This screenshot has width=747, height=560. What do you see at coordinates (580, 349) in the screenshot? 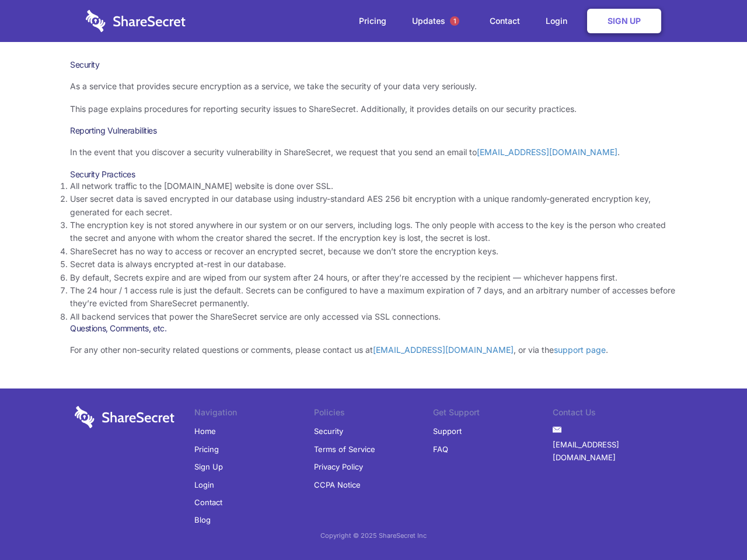
I see `a: support page` at bounding box center [580, 349].